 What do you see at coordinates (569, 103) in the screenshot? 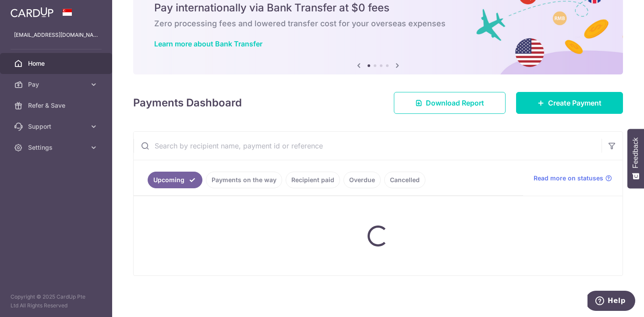
I see `a: Create Payment` at bounding box center [569, 103].